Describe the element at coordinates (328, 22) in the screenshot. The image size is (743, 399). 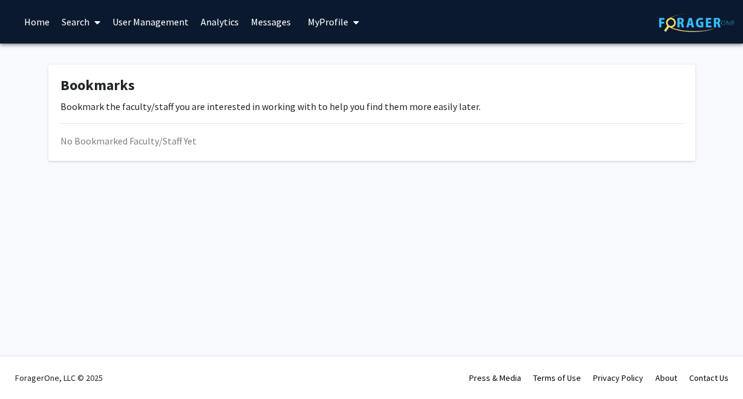
I see `span: My Profile` at that location.